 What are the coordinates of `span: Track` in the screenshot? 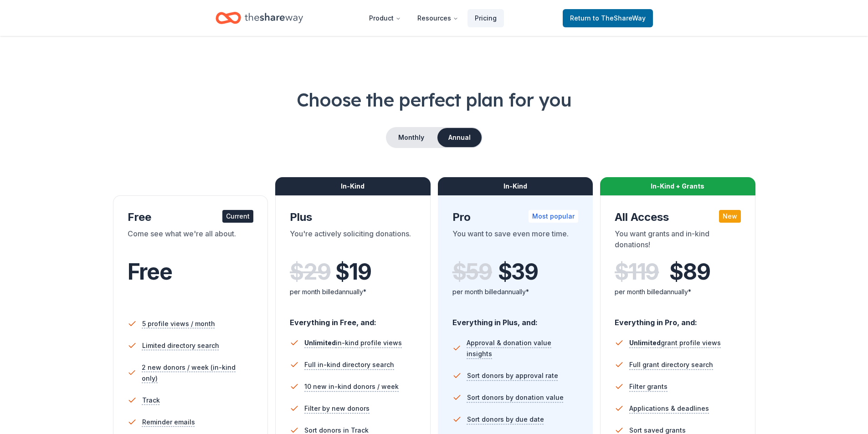 It's located at (151, 400).